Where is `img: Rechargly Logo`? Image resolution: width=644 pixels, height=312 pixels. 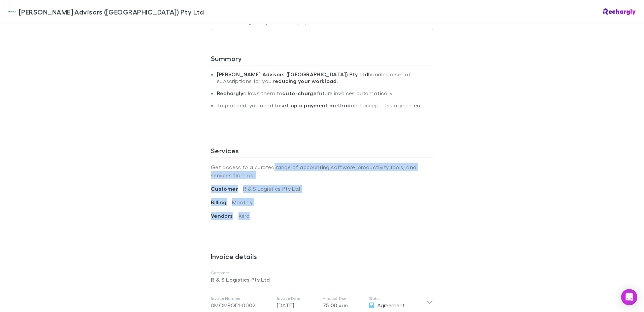
img: Rechargly Logo is located at coordinates (620, 12).